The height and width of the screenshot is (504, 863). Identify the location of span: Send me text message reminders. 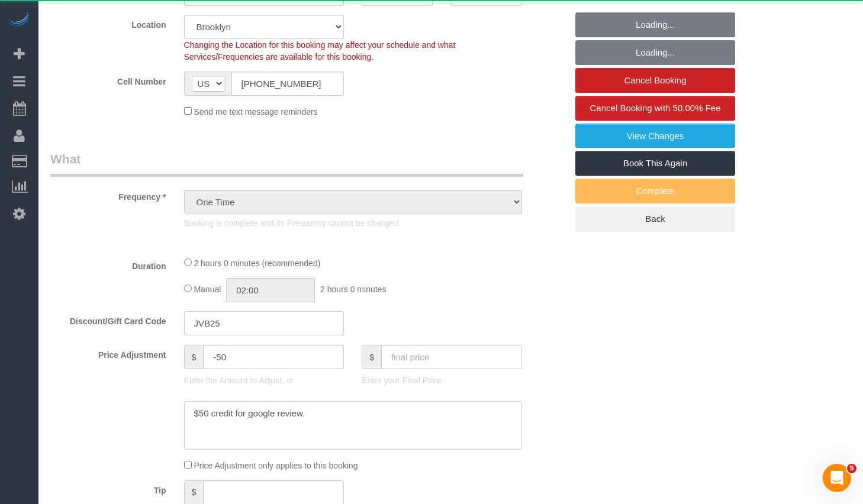
(256, 112).